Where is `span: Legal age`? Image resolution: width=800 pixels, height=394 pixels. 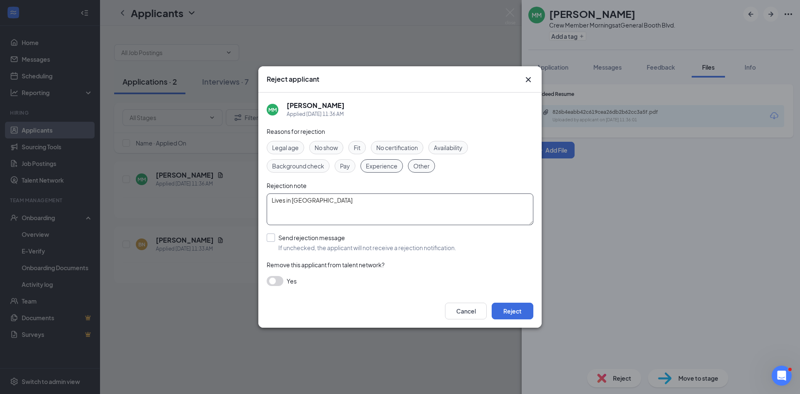 span: Legal age is located at coordinates (285, 147).